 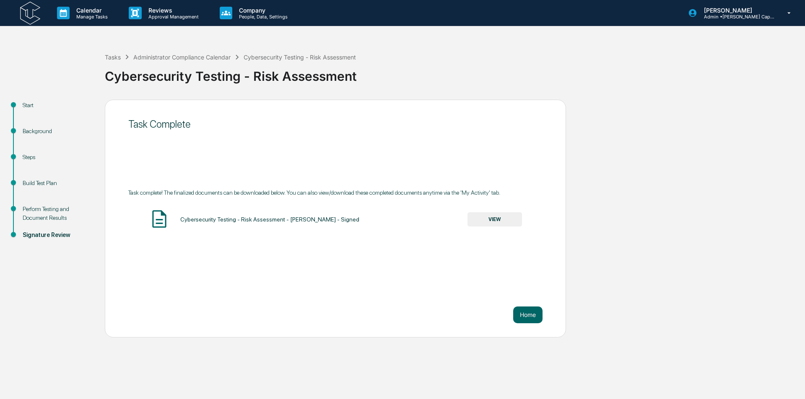 I want to click on button: Home, so click(x=528, y=315).